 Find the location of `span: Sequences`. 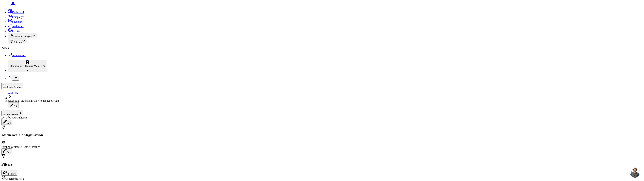

span: Sequences is located at coordinates (18, 22).